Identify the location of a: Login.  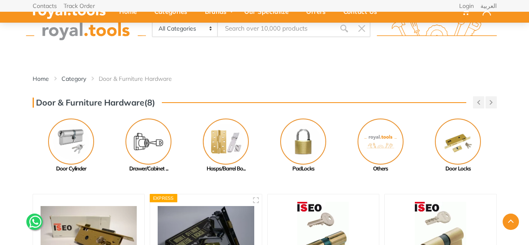
(467, 6).